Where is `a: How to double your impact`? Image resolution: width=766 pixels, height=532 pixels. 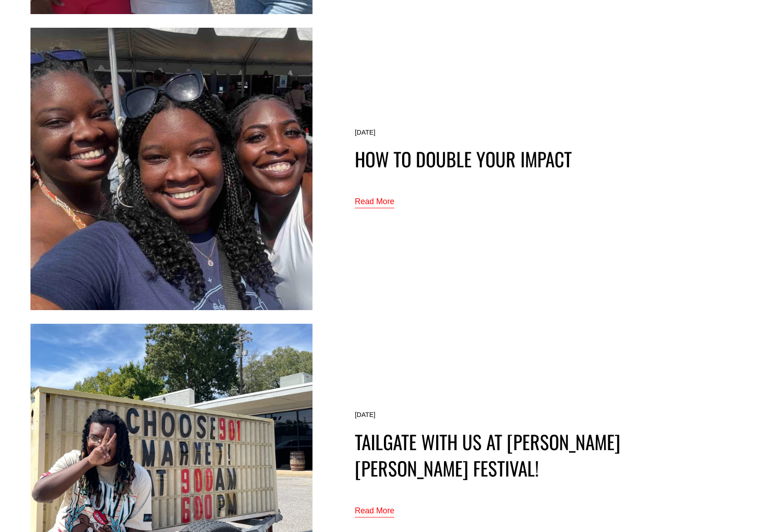 a: How to double your impact is located at coordinates (463, 158).